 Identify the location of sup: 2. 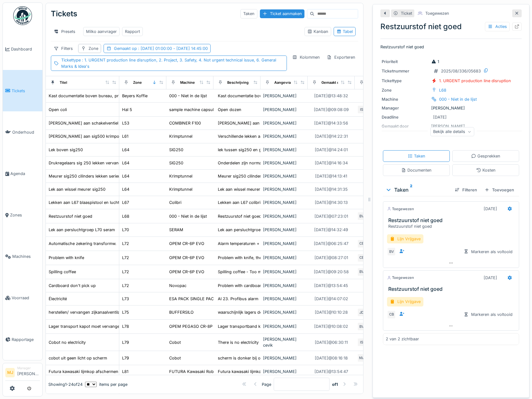
(411, 190).